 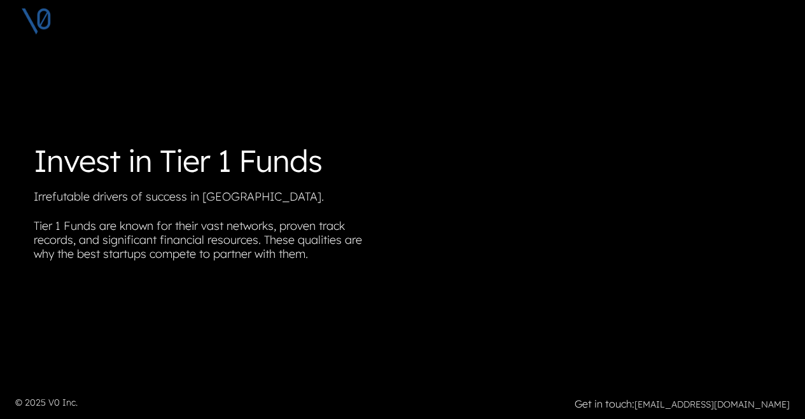 I want to click on img: V0 logo, so click(x=36, y=21).